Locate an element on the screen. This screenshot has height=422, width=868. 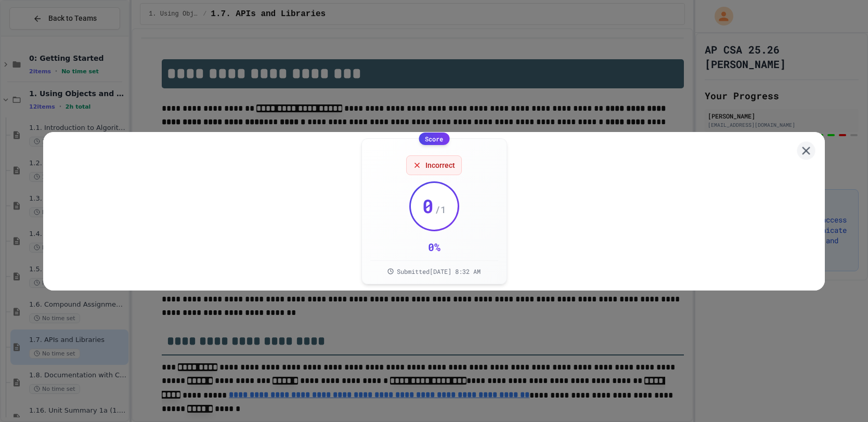
span: / 1 is located at coordinates (441, 209).